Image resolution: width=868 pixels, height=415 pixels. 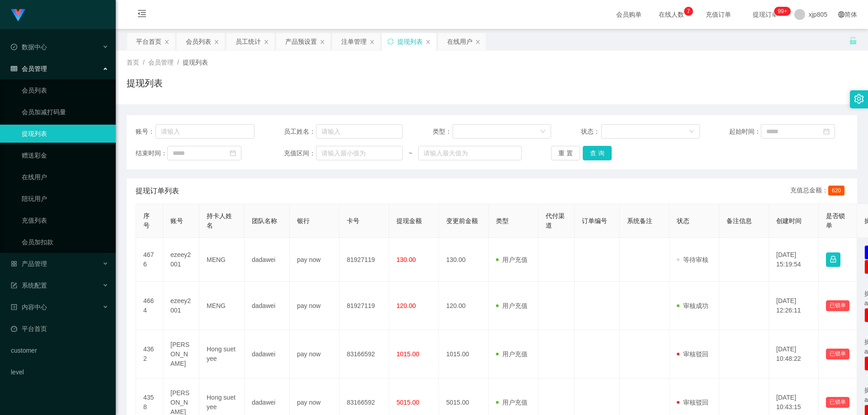 I want to click on td: 120.00, so click(x=464, y=306).